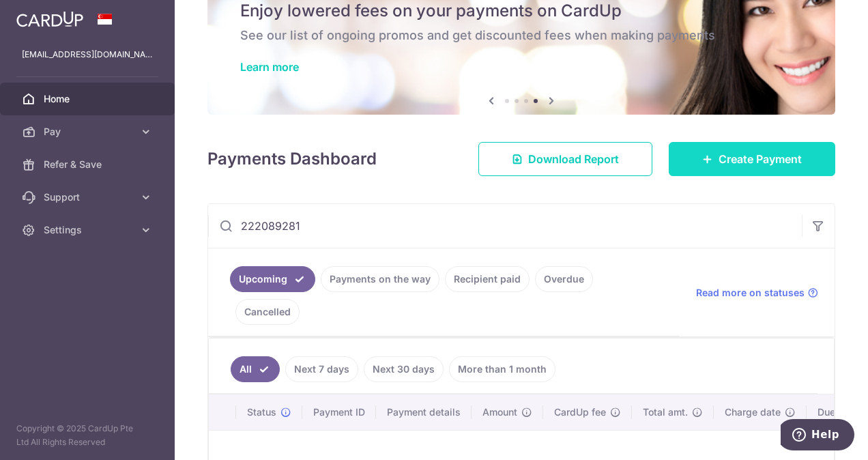 This screenshot has width=868, height=460. I want to click on span: Refer & Save, so click(88, 165).